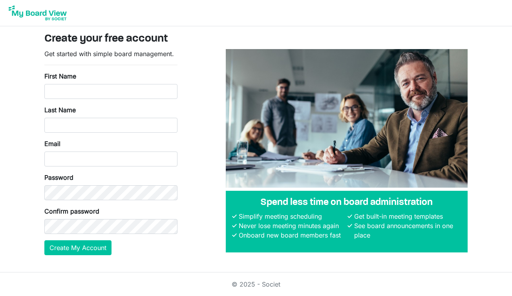  Describe the element at coordinates (72, 211) in the screenshot. I see `label: Confirm password` at that location.